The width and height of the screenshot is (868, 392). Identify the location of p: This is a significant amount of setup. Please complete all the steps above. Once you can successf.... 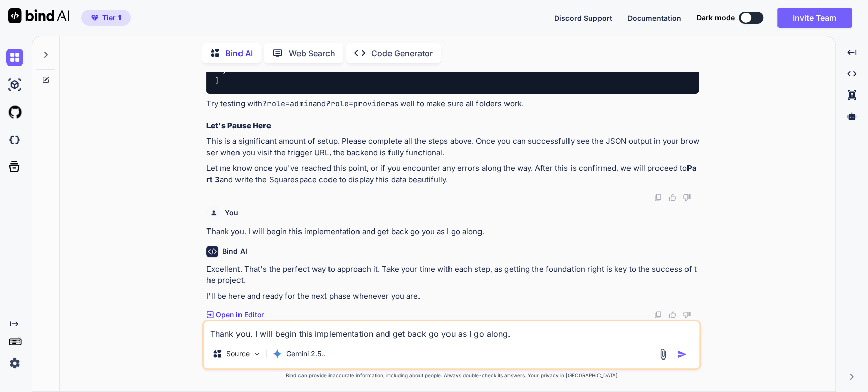
(453, 147).